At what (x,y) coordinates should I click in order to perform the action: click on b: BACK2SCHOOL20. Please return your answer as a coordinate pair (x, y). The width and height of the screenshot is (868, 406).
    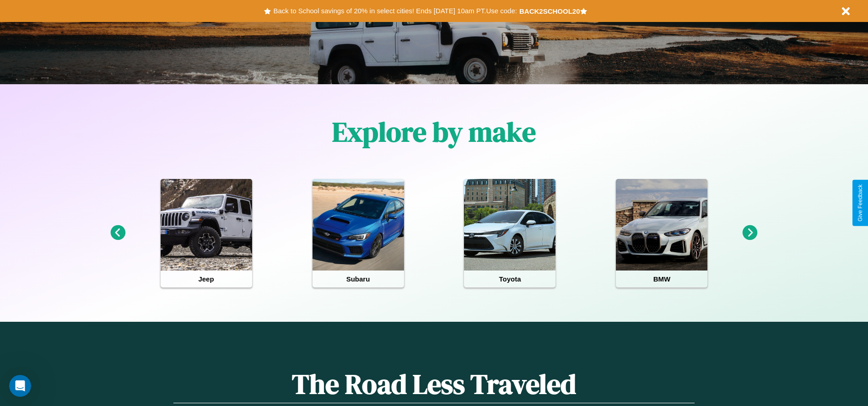
    Looking at the image, I should click on (549, 11).